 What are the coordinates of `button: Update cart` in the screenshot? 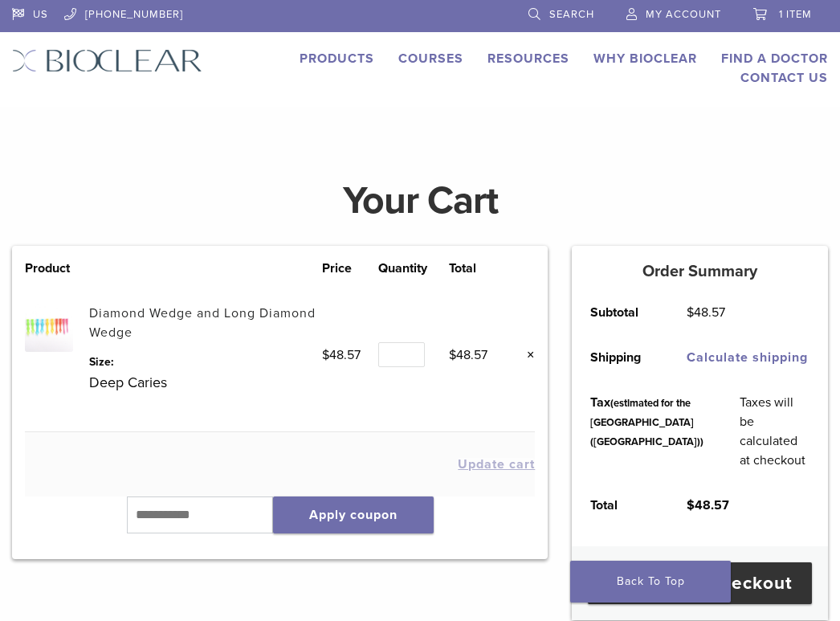 It's located at (496, 464).